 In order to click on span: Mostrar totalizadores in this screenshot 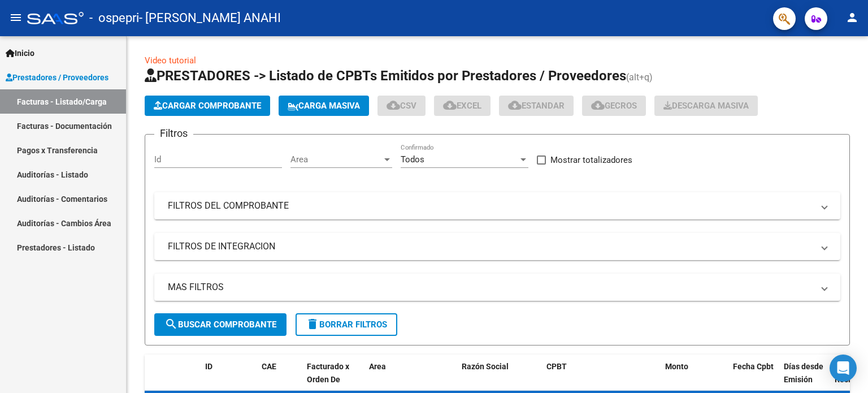, I will do `click(591, 160)`.